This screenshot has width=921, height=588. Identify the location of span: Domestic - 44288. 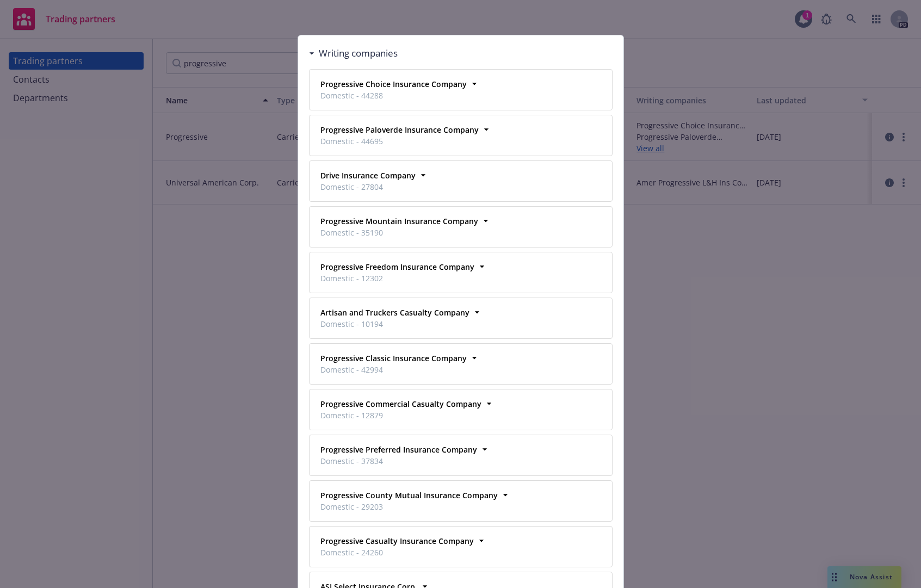
(394, 96).